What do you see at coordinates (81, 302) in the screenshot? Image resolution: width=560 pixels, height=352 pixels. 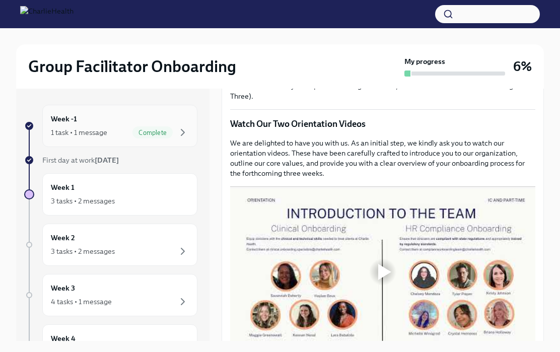 I see `div: 4 tasks • 1 message` at bounding box center [81, 302].